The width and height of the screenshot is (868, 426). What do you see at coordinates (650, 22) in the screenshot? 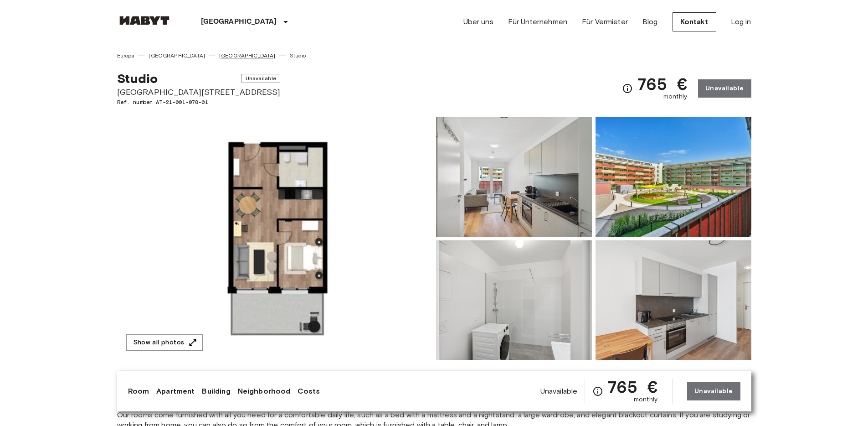
I see `a: Blog` at bounding box center [650, 22].